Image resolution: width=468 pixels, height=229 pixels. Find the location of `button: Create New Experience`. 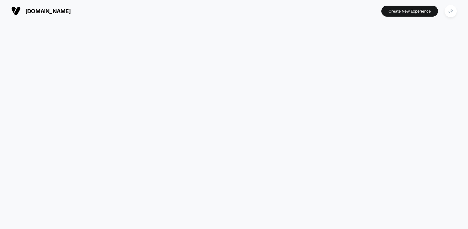

button: Create New Experience is located at coordinates (410, 11).